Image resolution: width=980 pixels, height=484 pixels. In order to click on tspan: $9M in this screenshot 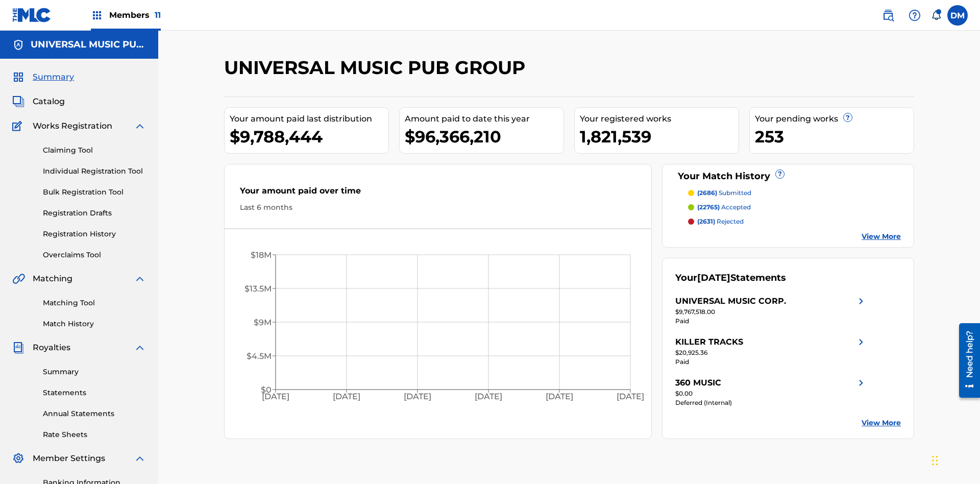, I will do `click(262, 322)`.